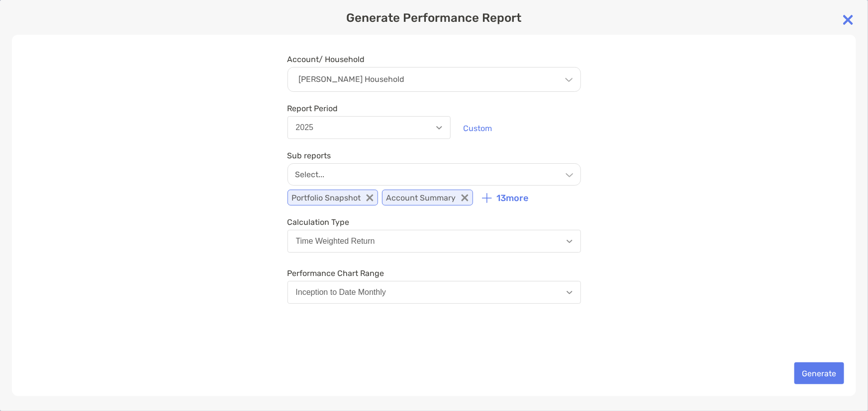 The width and height of the screenshot is (868, 411). What do you see at coordinates (369, 108) in the screenshot?
I see `span: Report Period` at bounding box center [369, 108].